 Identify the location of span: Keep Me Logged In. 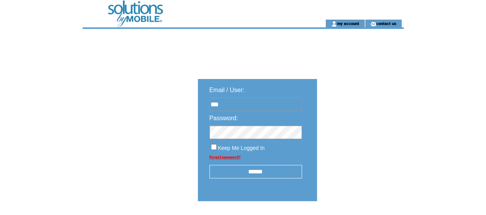
(241, 148).